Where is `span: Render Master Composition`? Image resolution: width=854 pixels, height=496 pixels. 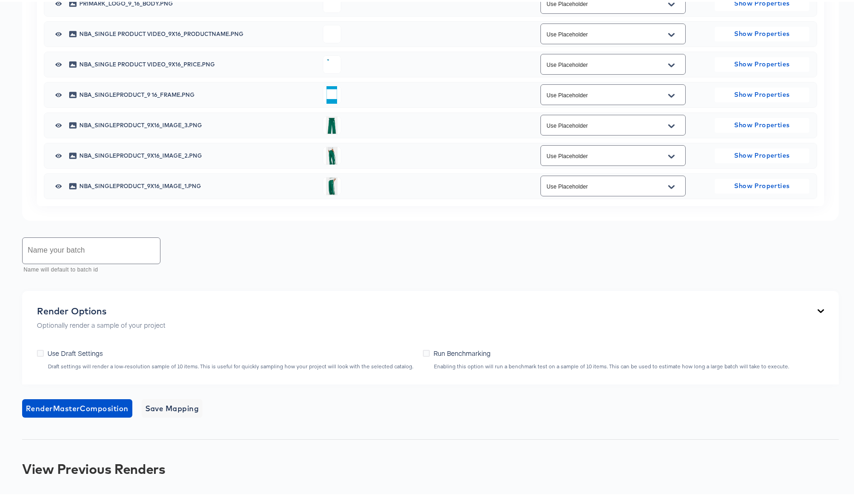 span: Render Master Composition is located at coordinates (77, 407).